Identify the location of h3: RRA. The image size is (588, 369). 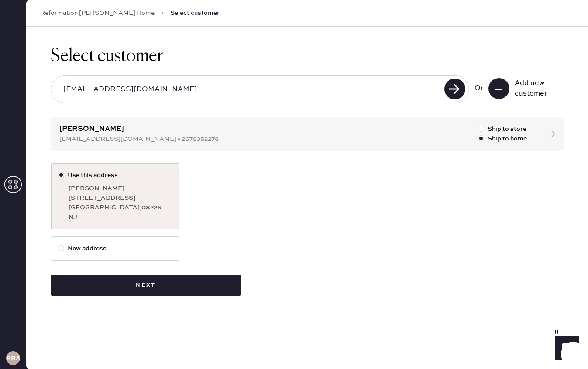
(13, 358).